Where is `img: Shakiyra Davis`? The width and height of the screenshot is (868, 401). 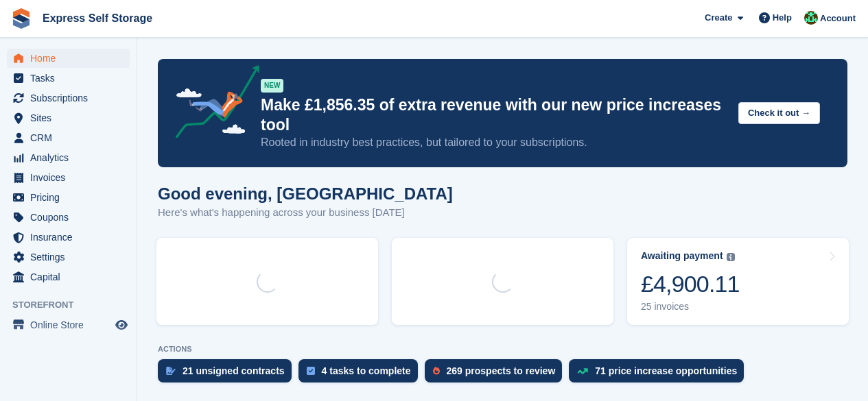
img: Shakiyra Davis is located at coordinates (812, 18).